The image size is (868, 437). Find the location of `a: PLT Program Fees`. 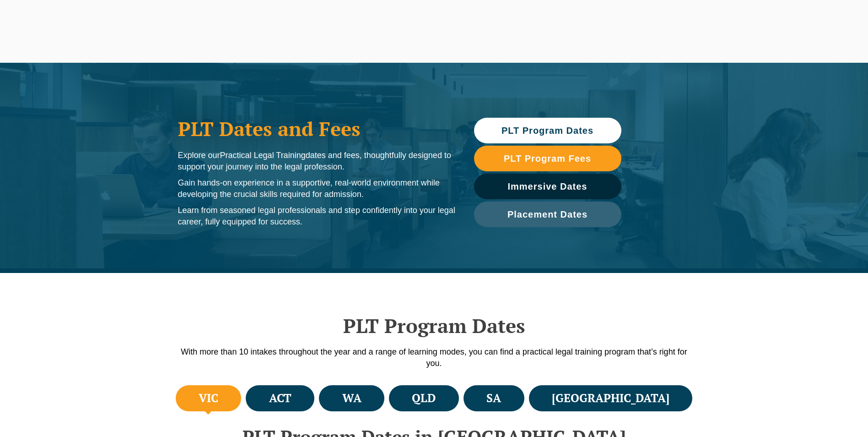

a: PLT Program Fees is located at coordinates (548, 158).